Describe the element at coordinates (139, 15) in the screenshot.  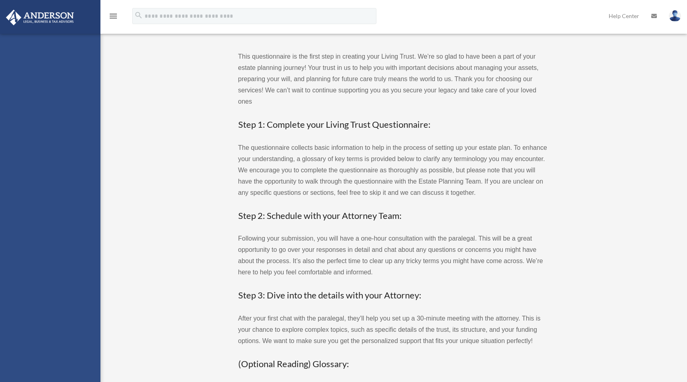
I see `i: search` at that location.